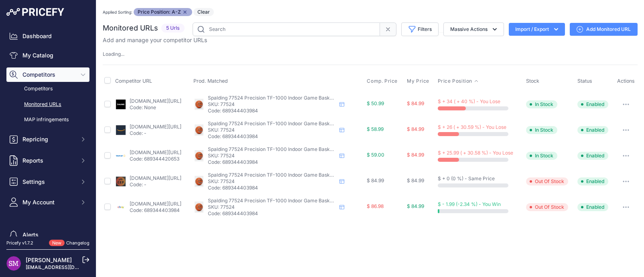 The height and width of the screenshot is (277, 644). Describe the element at coordinates (56, 243) in the screenshot. I see `span: New` at that location.